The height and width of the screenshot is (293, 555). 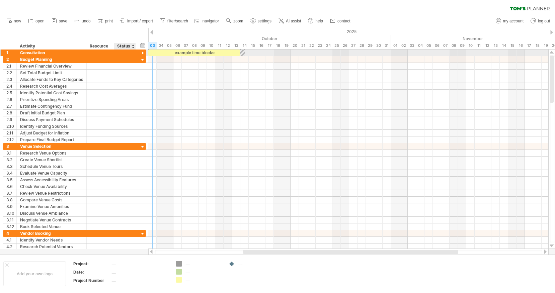 I want to click on div: Adjust Budget for Inflation, so click(x=52, y=133).